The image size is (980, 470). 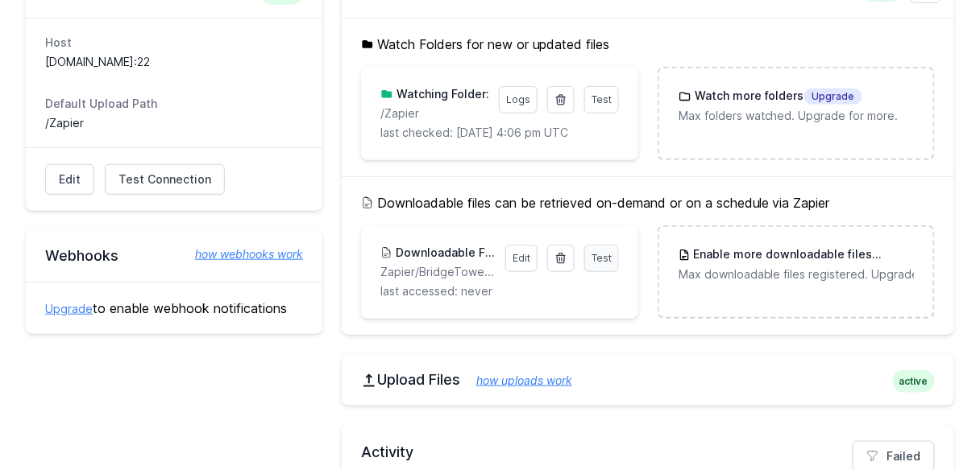 What do you see at coordinates (241, 254) in the screenshot?
I see `a: how webhooks work` at bounding box center [241, 254].